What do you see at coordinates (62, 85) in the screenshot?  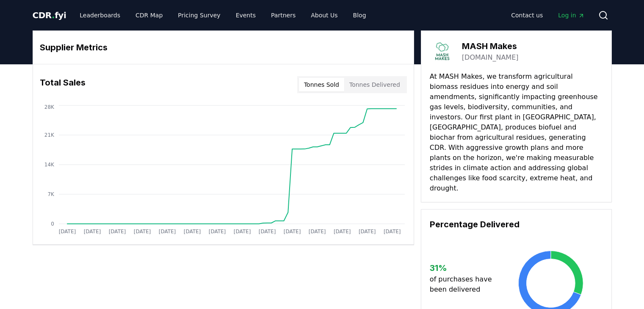 I see `h3: Total Sales` at bounding box center [62, 85].